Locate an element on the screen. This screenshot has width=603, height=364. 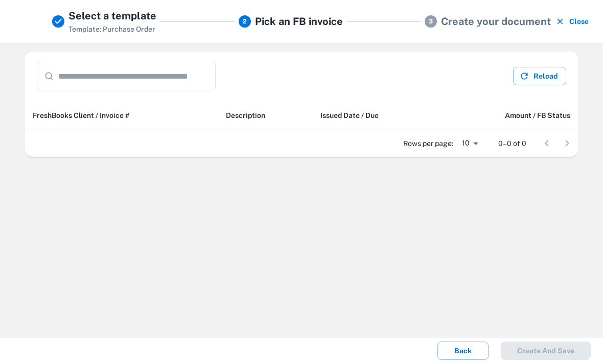
span: Issued Date / Due is located at coordinates (350, 115).